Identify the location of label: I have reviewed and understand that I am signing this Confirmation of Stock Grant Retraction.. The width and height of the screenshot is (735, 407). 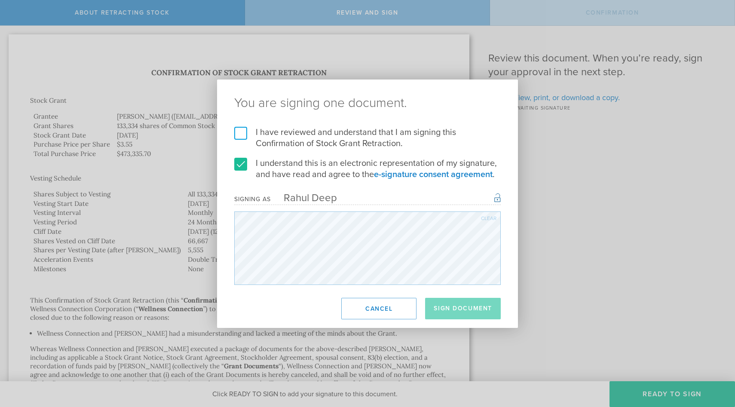
(368, 138).